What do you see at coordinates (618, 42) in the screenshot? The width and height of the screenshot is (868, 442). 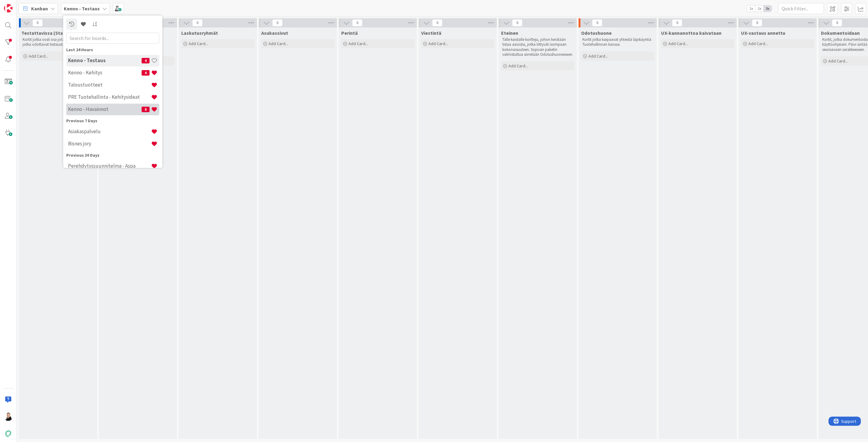 I see `p: Kortit jotka kaipaavat yhteistä läpikäyntiä Tuotehallinnan kanssa.` at bounding box center [618, 42].